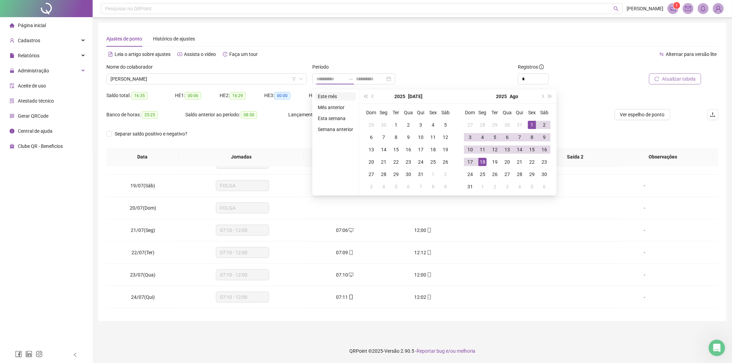  Describe the element at coordinates (408, 137) in the screenshot. I see `td: 2025-07-09` at that location.